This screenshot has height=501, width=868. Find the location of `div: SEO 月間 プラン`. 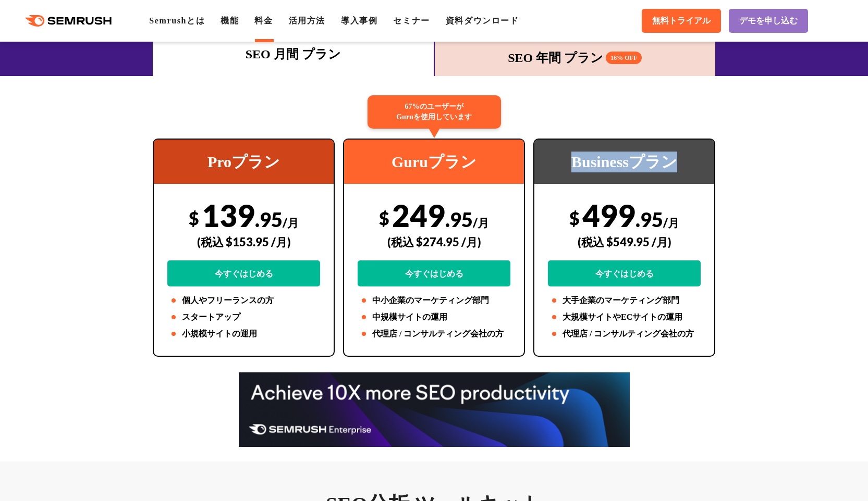

div: SEO 月間 プラン is located at coordinates (293, 54).